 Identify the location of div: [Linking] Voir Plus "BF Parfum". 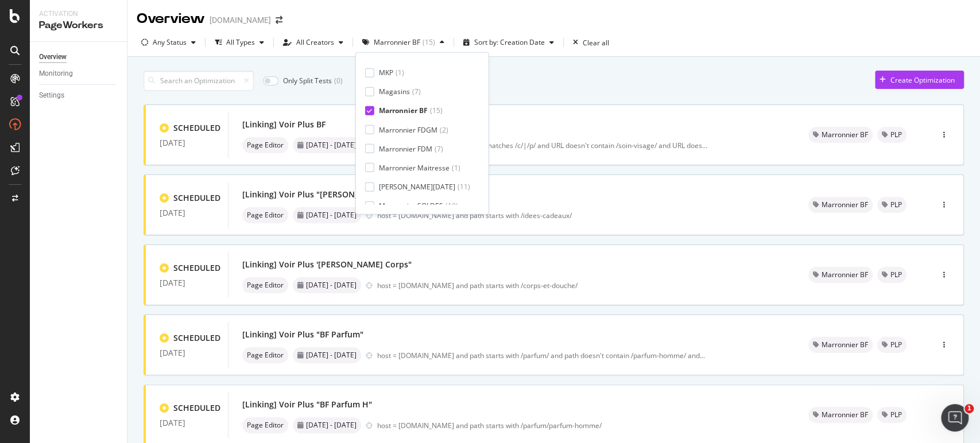
(302, 334).